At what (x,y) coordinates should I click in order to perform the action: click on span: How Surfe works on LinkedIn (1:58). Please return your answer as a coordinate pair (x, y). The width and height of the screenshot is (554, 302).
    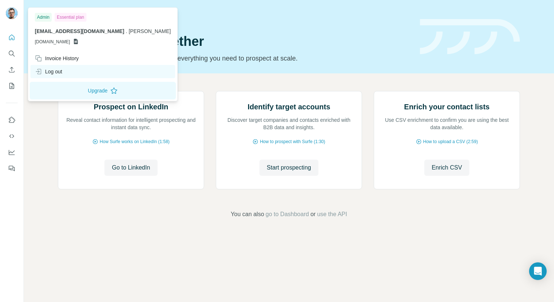
    Looking at the image, I should click on (135, 142).